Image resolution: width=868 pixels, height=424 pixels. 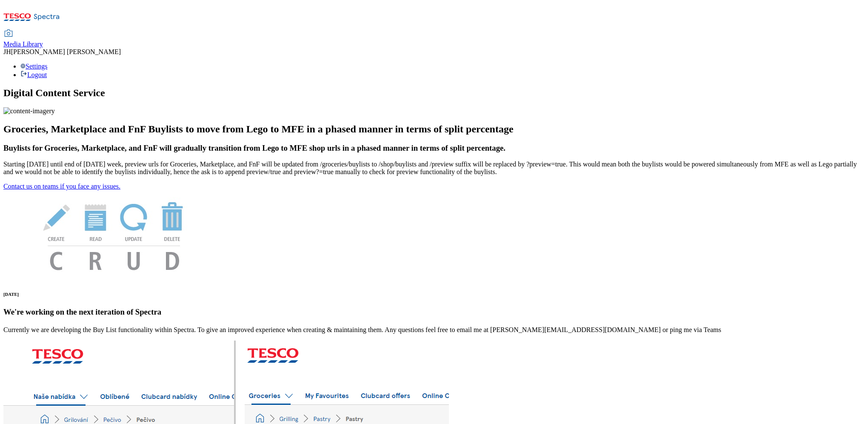 I want to click on span: JH, so click(x=7, y=51).